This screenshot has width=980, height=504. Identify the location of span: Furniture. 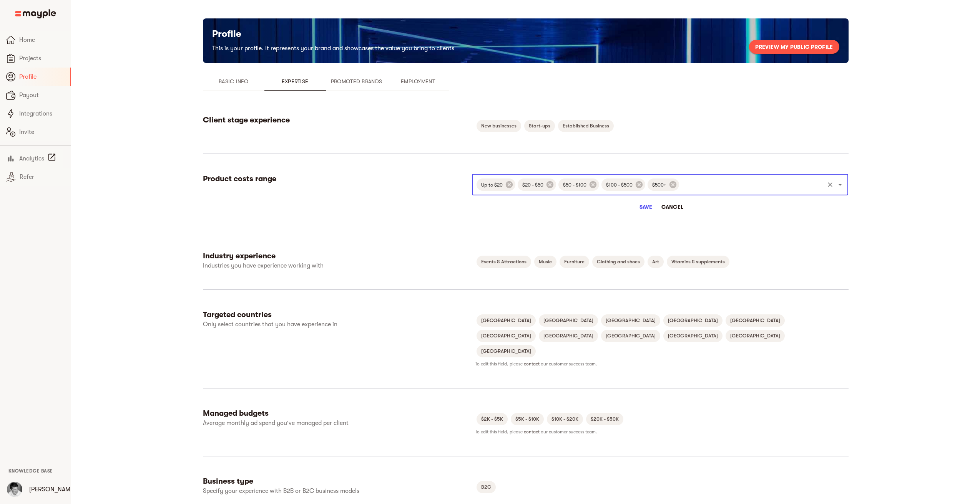
(574, 262).